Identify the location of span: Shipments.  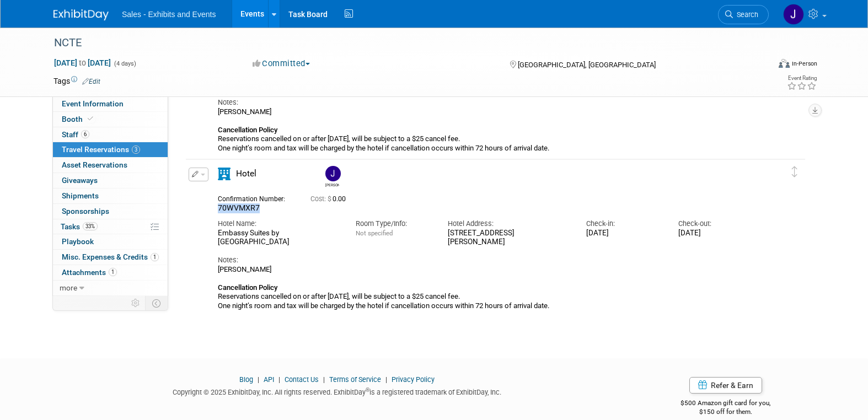
(80, 196).